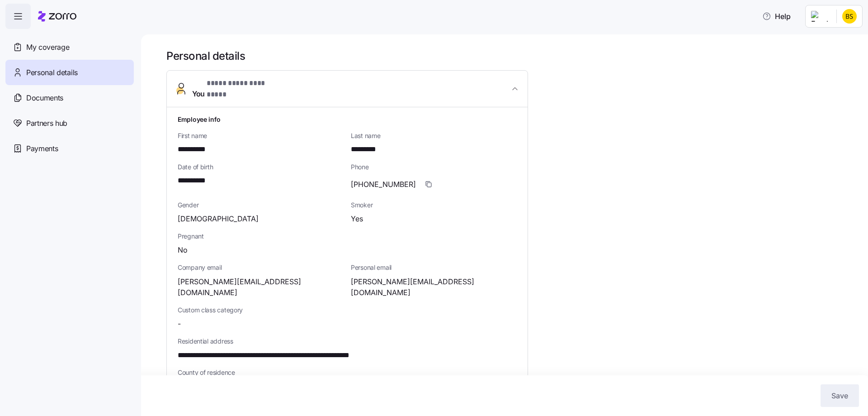 This screenshot has width=868, height=416. I want to click on span: County of residence, so click(347, 372).